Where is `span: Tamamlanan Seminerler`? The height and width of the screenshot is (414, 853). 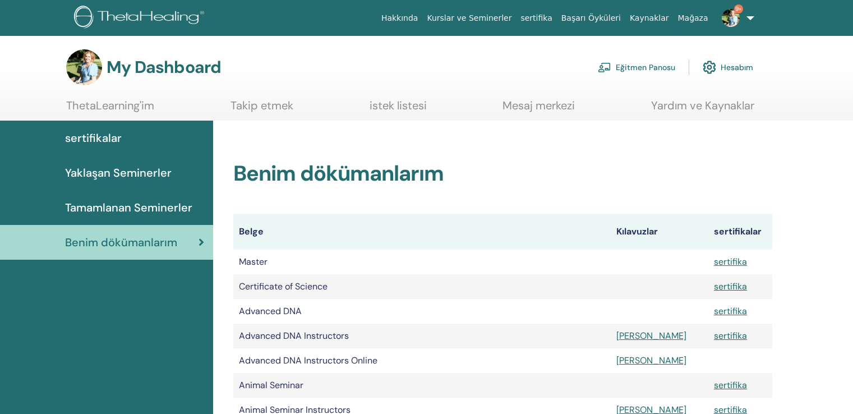
span: Tamamlanan Seminerler is located at coordinates (128, 207).